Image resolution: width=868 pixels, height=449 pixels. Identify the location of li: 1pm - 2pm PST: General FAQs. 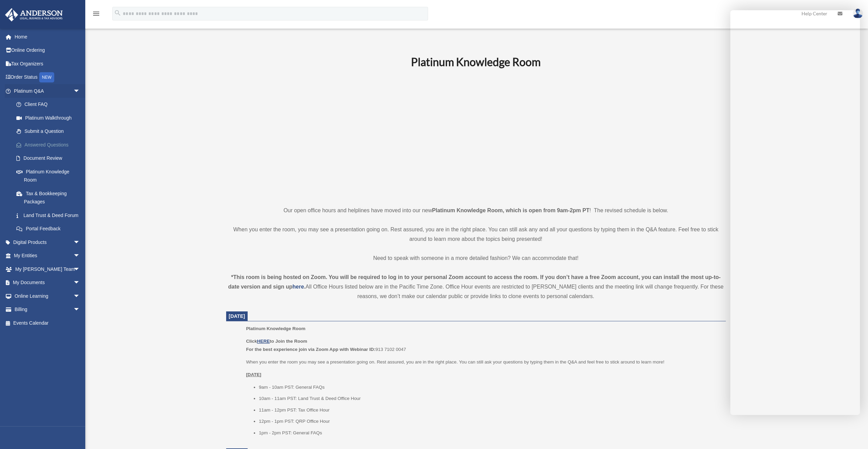
(490, 433).